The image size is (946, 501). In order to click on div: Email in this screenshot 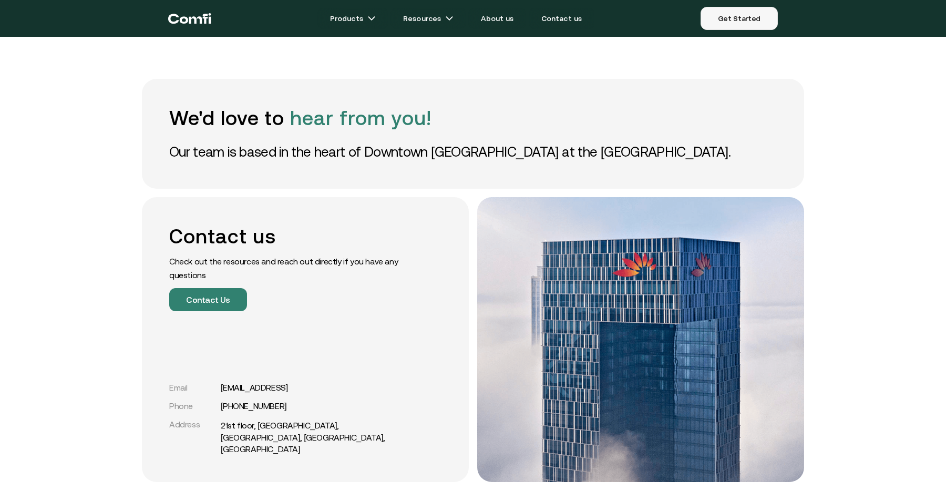, I will do `click(193, 387)`.